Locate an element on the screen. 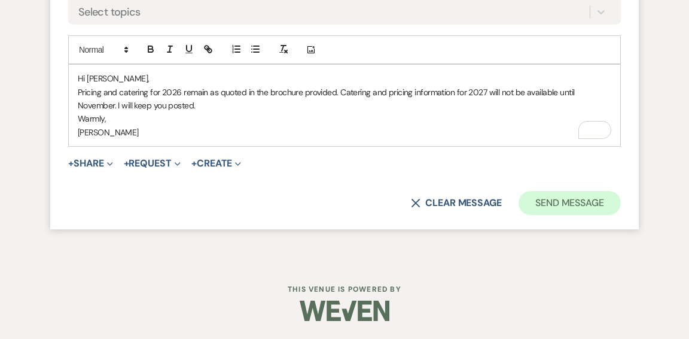  button: Send Message is located at coordinates (570, 203).